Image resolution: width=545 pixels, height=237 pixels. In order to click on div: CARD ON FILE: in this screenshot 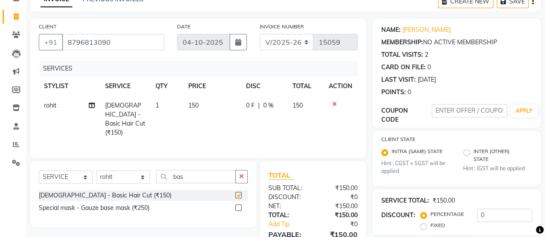, I will do `click(403, 67)`.